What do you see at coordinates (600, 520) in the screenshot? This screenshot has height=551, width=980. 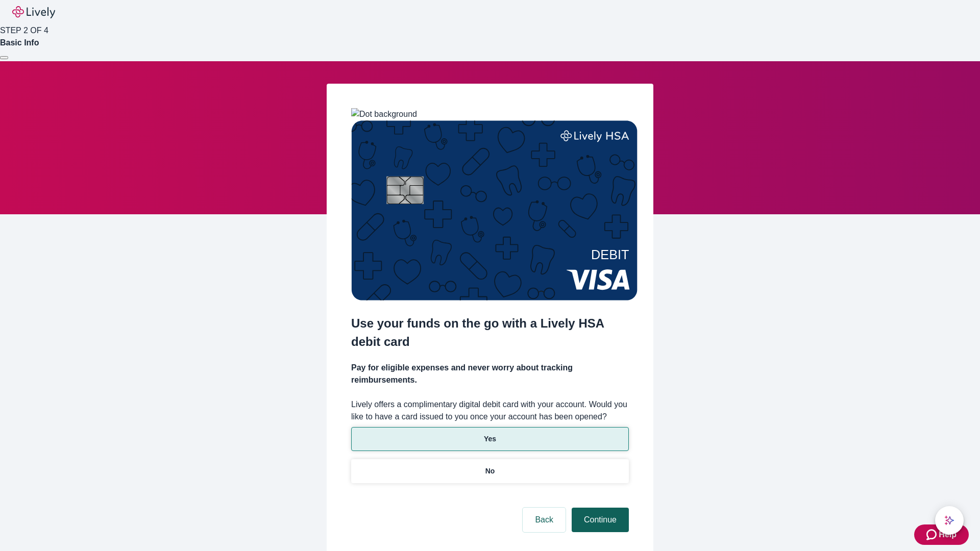 I see `button: Continue` at bounding box center [600, 520].